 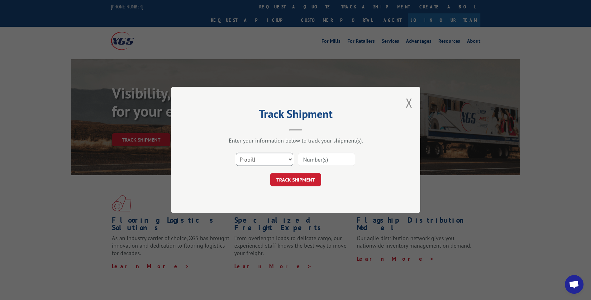 I want to click on button: TRACK SHIPMENT, so click(x=296, y=180).